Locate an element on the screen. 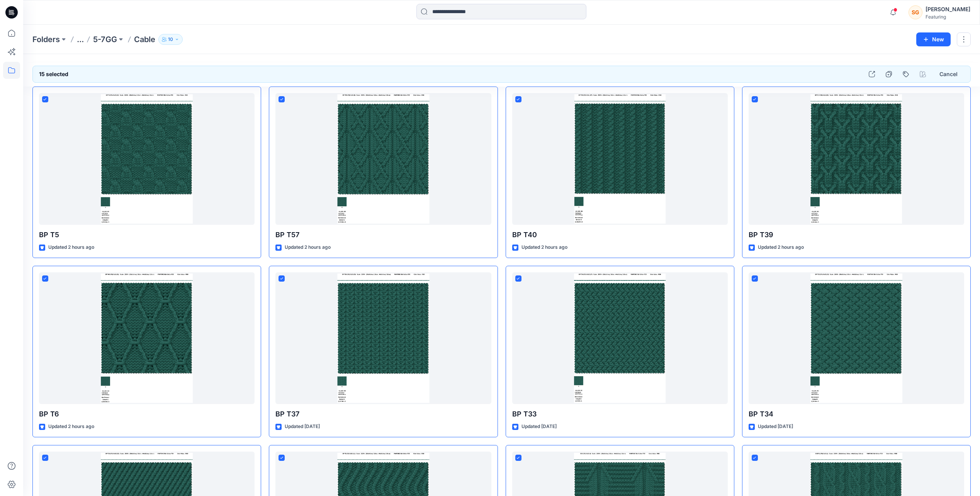 Image resolution: width=980 pixels, height=496 pixels. p: BP T34 is located at coordinates (857, 414).